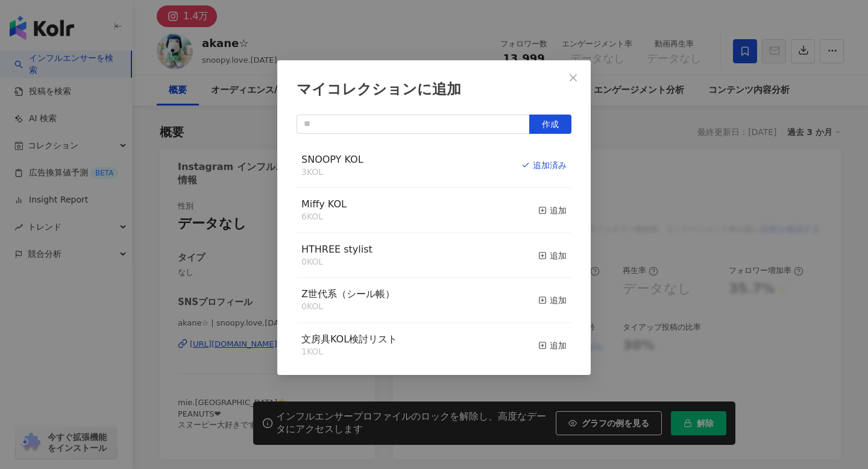 This screenshot has height=469, width=868. Describe the element at coordinates (550, 124) in the screenshot. I see `span: 作成` at that location.